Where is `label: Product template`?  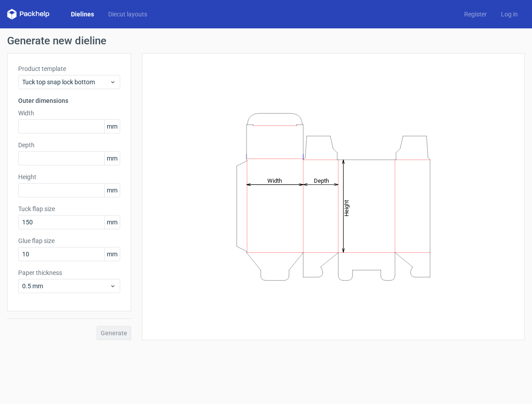
label: Product template is located at coordinates (69, 69).